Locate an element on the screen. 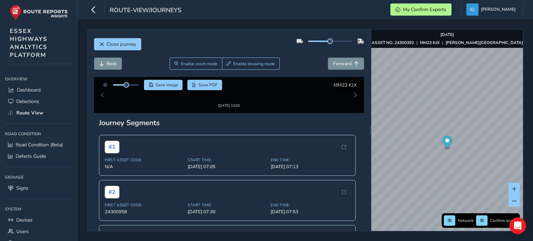 The width and height of the screenshot is (533, 241). div: System is located at coordinates (39, 209).